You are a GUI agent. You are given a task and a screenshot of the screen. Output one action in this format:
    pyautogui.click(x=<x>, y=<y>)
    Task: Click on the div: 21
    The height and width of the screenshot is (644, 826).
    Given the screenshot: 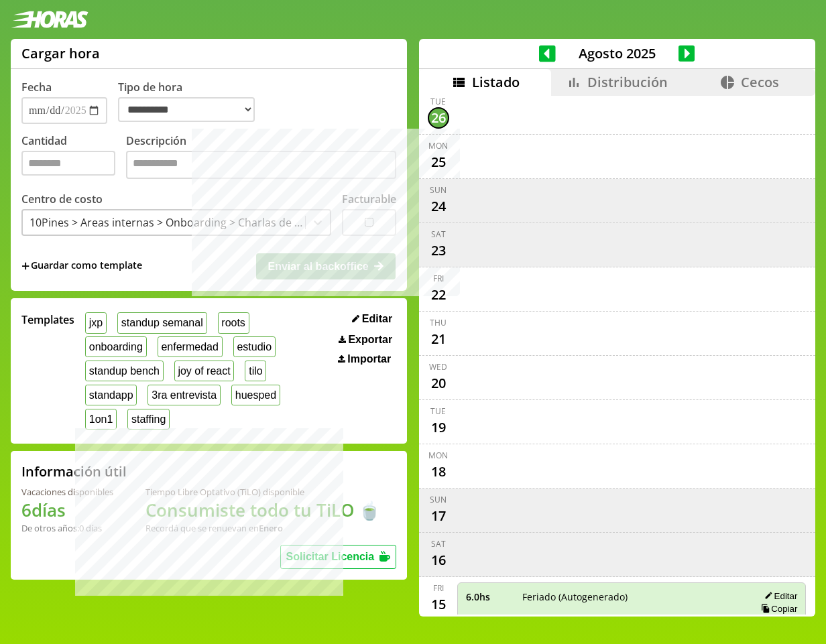 What is the action you would take?
    pyautogui.click(x=439, y=339)
    